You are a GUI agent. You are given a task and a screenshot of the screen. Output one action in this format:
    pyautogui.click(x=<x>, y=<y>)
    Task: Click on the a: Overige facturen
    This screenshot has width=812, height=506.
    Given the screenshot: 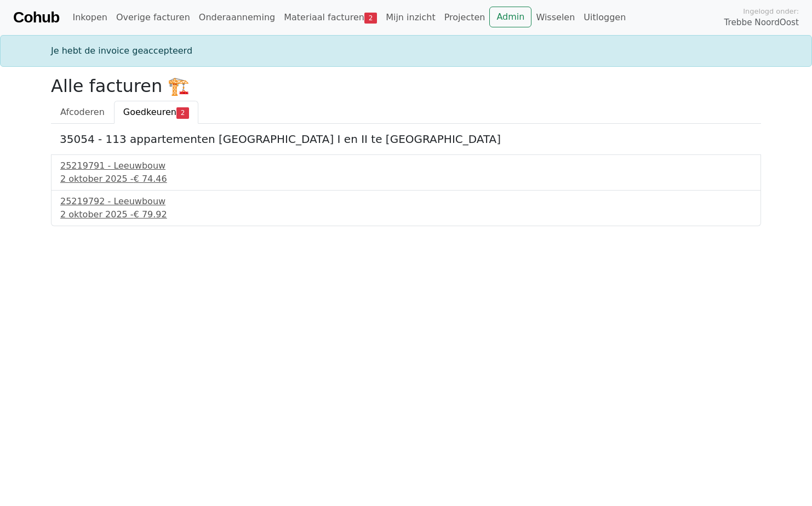 What is the action you would take?
    pyautogui.click(x=153, y=17)
    